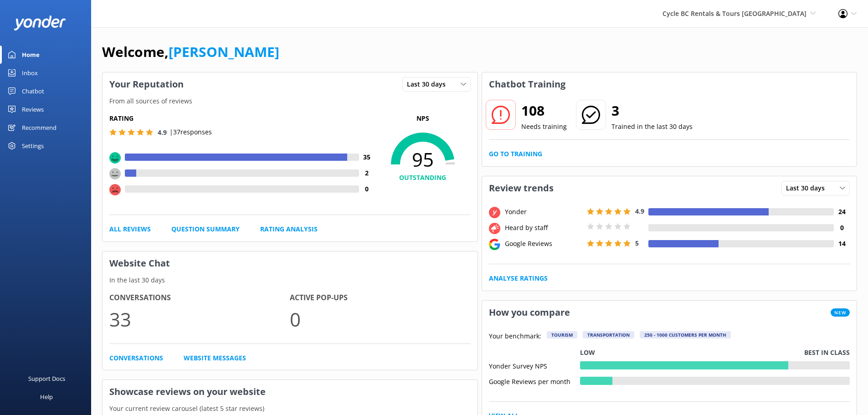  Describe the element at coordinates (544, 127) in the screenshot. I see `p: Needs training` at that location.